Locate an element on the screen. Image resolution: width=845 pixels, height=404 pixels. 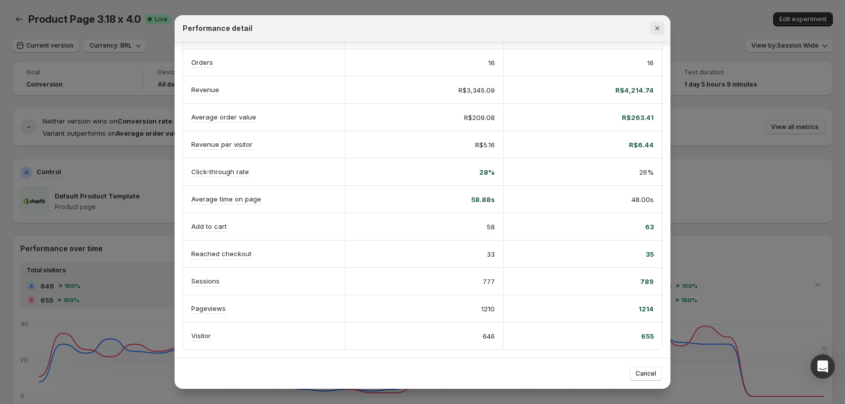
p: Average time on page is located at coordinates (226, 199).